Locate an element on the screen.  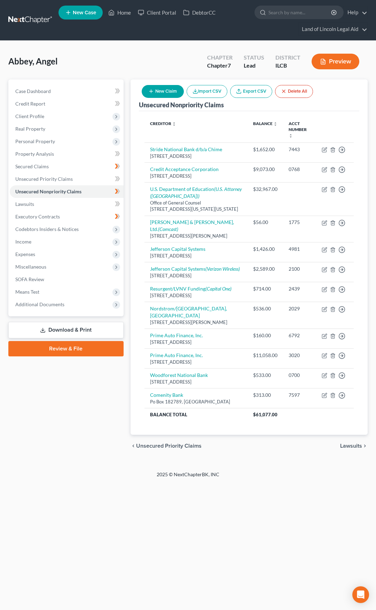
button: Import CSV is located at coordinates (207, 91).